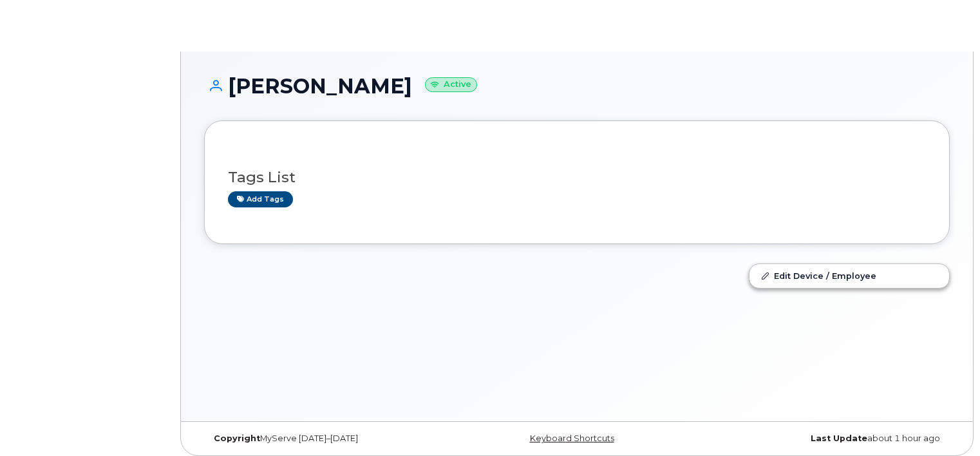 The width and height of the screenshot is (980, 456). I want to click on a: Edit Device / Employee, so click(850, 276).